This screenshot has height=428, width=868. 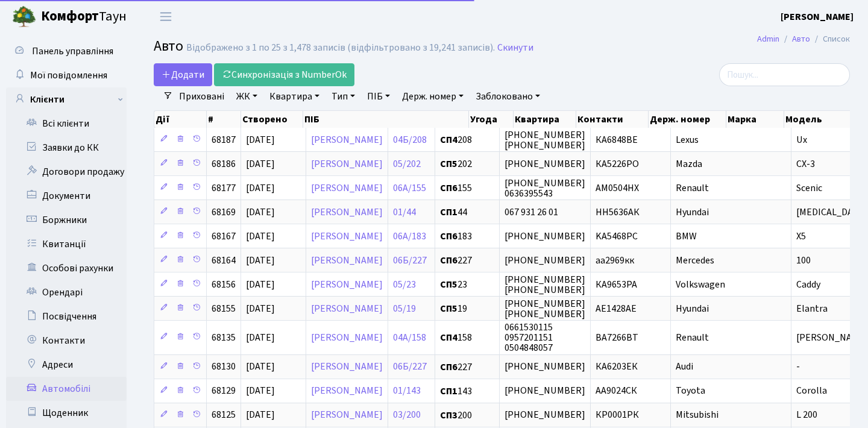 I want to click on span: Панель управління, so click(x=72, y=52).